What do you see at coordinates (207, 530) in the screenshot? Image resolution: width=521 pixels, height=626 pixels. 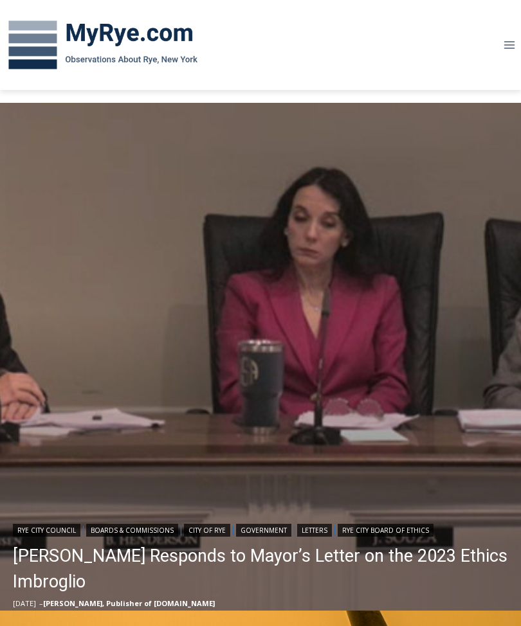 I see `a: City of Rye` at bounding box center [207, 530].